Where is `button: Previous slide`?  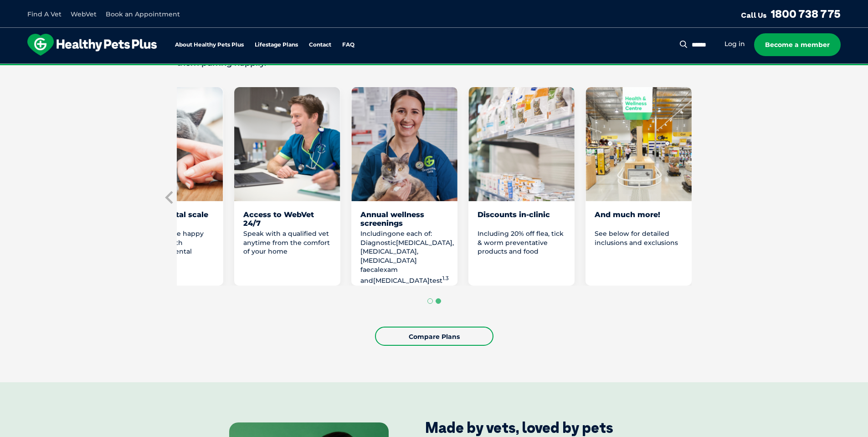
button: Previous slide is located at coordinates (170, 197).